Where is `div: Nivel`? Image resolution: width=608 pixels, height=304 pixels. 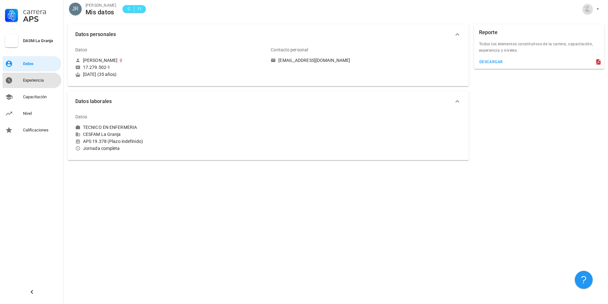
div: Nivel is located at coordinates (41, 114).